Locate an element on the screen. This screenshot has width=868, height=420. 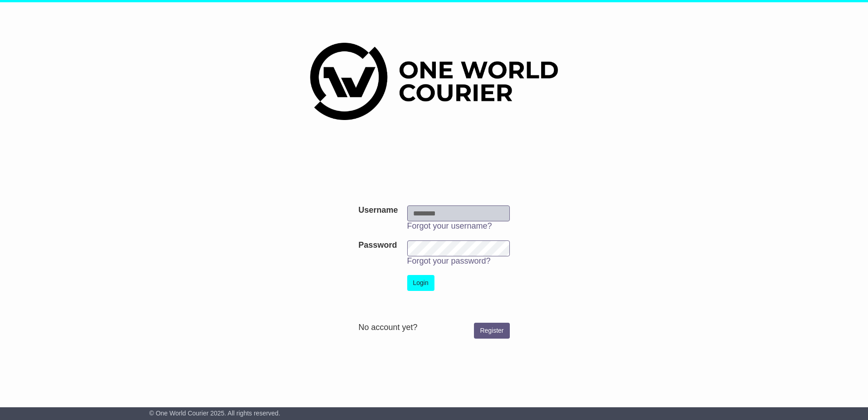
button: Login is located at coordinates (421, 282).